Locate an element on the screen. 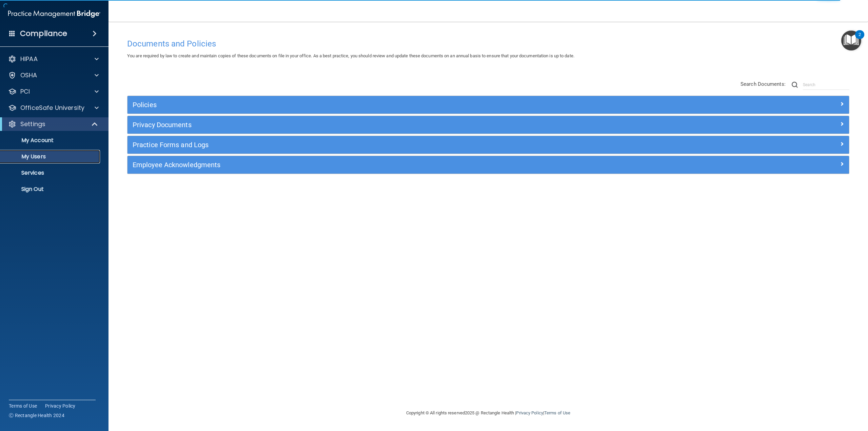 The width and height of the screenshot is (868, 431). input: Search is located at coordinates (826, 85).